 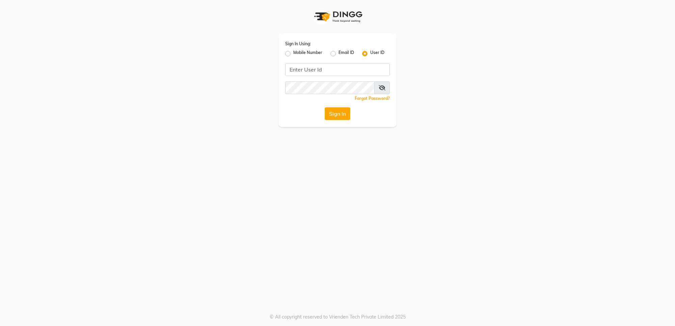 I want to click on label: User ID, so click(x=377, y=54).